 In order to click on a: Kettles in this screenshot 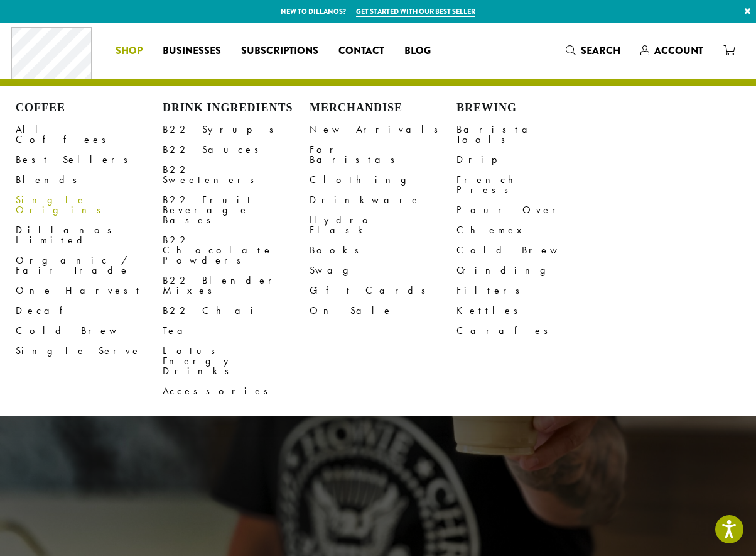, I will do `click(530, 311)`.